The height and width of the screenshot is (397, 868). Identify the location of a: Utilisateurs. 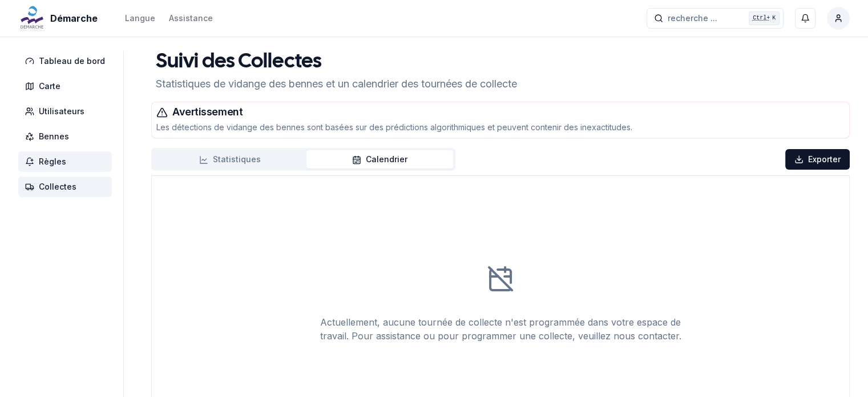
(68, 111).